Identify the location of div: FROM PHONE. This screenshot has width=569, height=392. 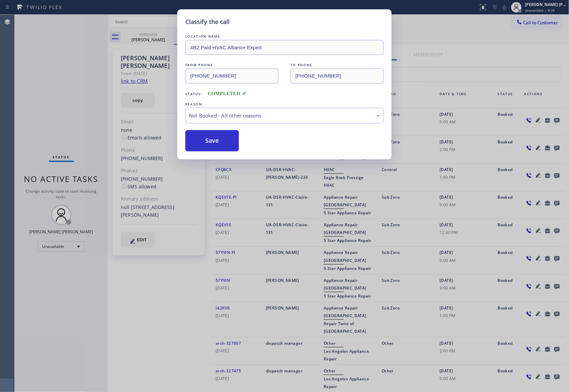
(232, 65).